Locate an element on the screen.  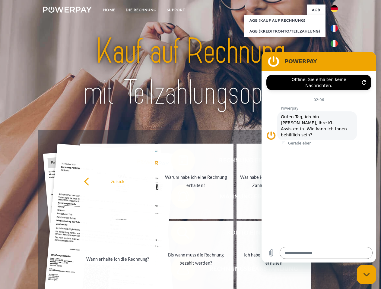
h2: POWERPAY is located at coordinates (66, 10).